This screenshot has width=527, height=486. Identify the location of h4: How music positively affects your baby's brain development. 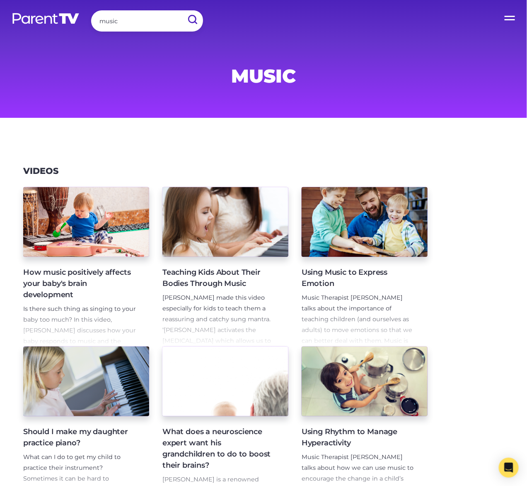
(80, 283).